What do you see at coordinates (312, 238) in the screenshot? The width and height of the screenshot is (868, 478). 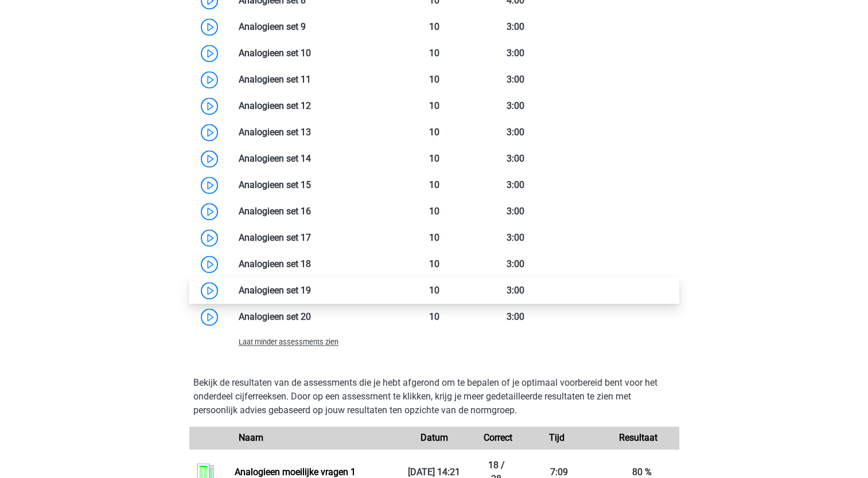 I see `div: Analogieen set 17` at bounding box center [312, 238].